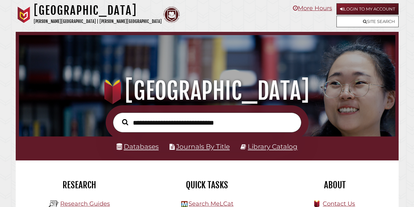 Image resolution: width=414 pixels, height=207 pixels. Describe the element at coordinates (80, 185) in the screenshot. I see `h2: Research` at that location.